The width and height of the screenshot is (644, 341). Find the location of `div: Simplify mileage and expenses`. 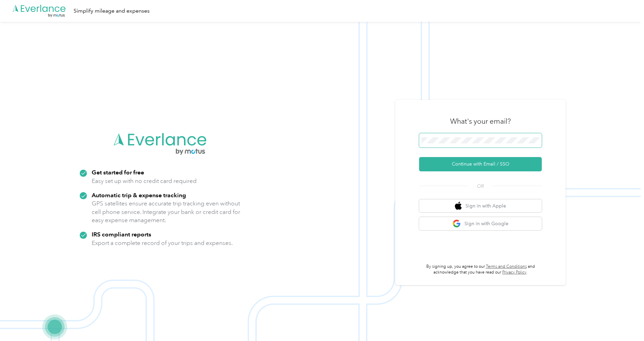

div: Simplify mileage and expenses is located at coordinates (111, 11).